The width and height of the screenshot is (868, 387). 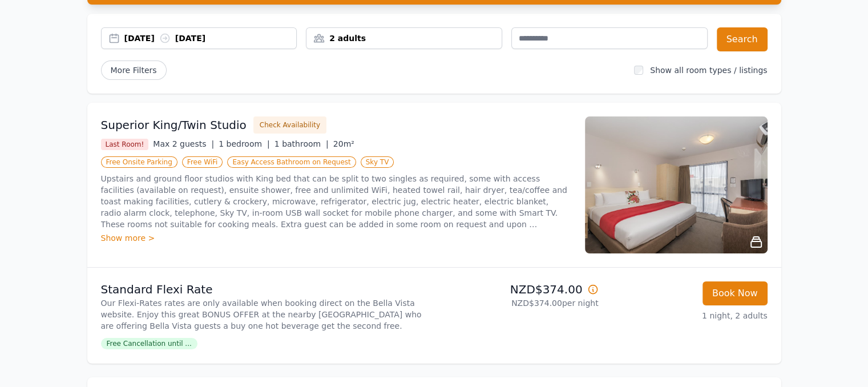 What do you see at coordinates (245, 144) in the screenshot?
I see `span: 1 bedroom |` at bounding box center [245, 144].